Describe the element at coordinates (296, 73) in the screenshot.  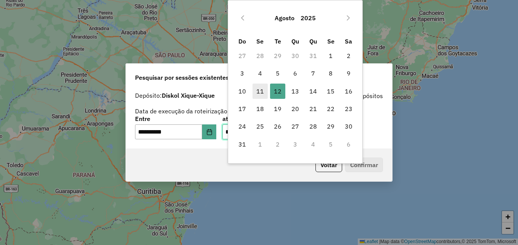
I see `span: 6` at that location.